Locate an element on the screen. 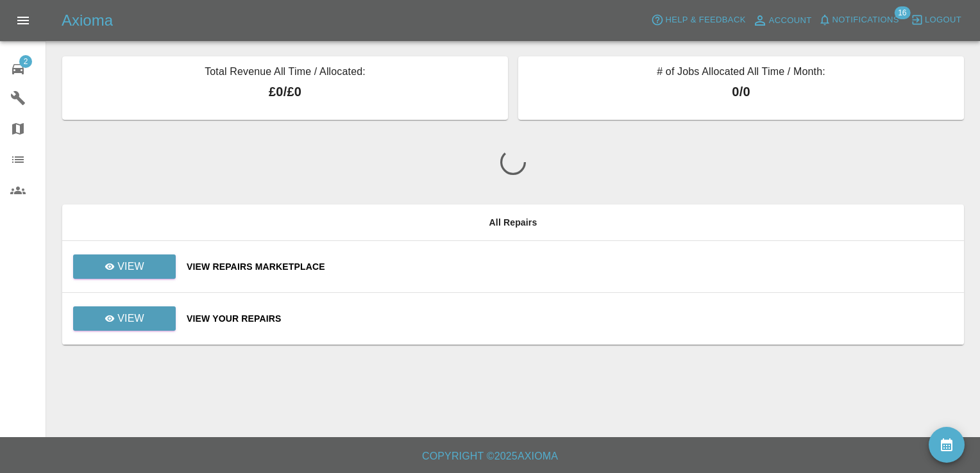 Image resolution: width=980 pixels, height=473 pixels. span: 2 is located at coordinates (26, 62).